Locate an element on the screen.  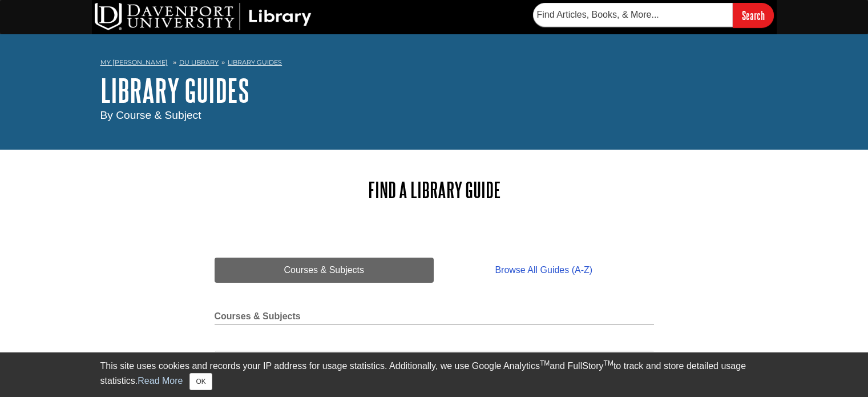
nav: breadcrumb is located at coordinates (434, 64).